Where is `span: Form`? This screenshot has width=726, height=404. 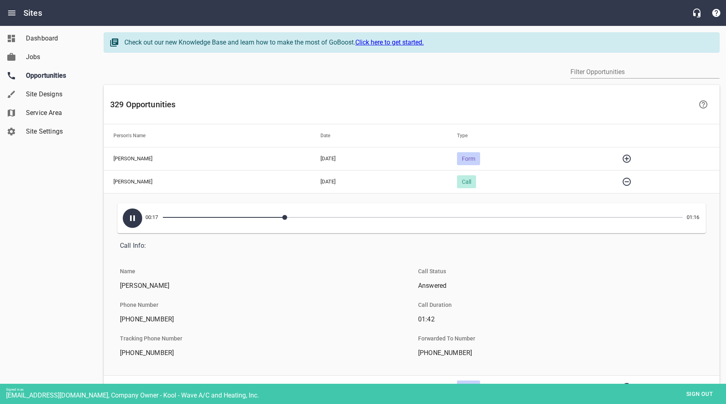
span: Form is located at coordinates (468, 159).